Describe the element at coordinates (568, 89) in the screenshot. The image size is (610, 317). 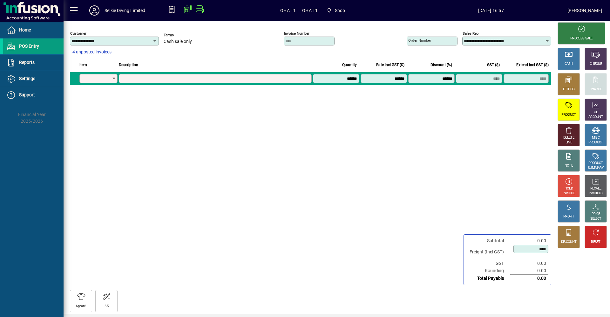
I see `div: EFTPOS` at that location.